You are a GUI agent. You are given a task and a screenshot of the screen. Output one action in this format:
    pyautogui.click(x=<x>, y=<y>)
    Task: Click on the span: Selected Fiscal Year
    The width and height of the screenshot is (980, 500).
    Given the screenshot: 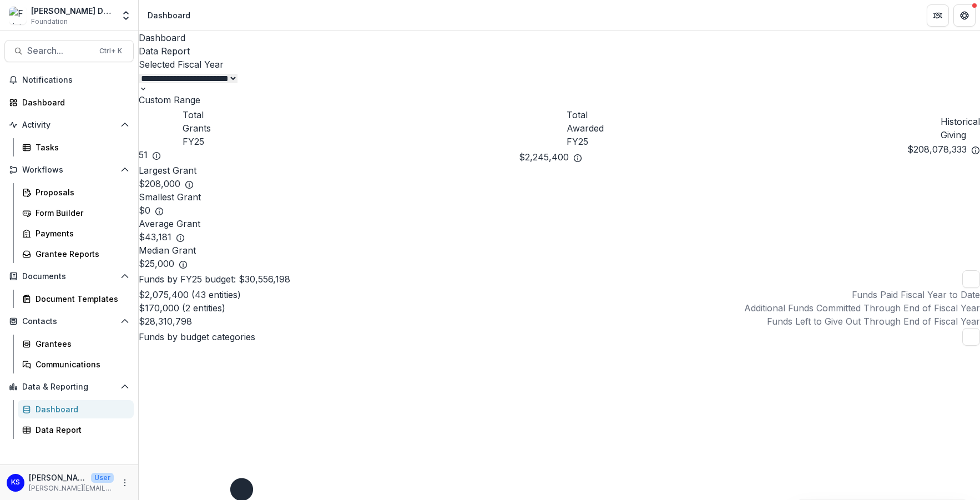 What is the action you would take?
    pyautogui.click(x=181, y=64)
    